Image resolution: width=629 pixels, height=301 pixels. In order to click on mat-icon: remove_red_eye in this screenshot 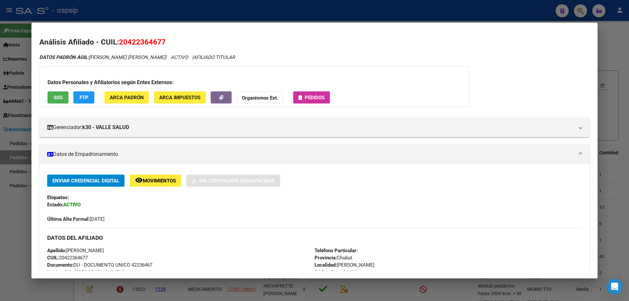, I will do `click(139, 180)`.